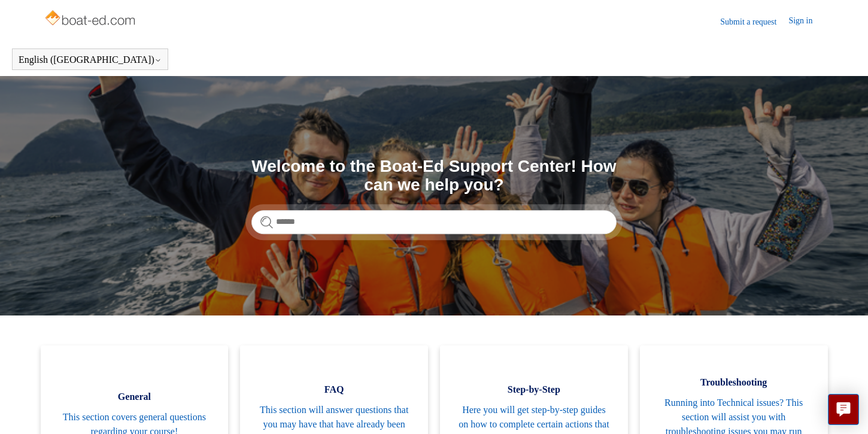  Describe the element at coordinates (534, 389) in the screenshot. I see `span: Step-by-Step` at that location.